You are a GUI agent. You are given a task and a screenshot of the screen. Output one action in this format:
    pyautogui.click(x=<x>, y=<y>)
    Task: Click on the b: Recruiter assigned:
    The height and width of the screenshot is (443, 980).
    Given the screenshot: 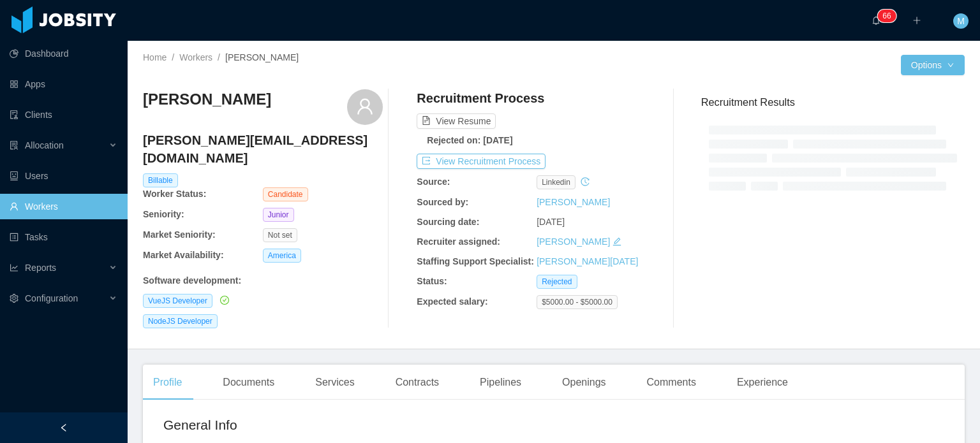 What is the action you would take?
    pyautogui.click(x=458, y=242)
    